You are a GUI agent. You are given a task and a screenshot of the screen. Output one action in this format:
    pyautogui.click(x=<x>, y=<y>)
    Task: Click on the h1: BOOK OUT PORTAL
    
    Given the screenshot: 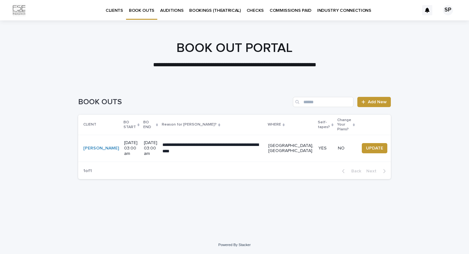 What is the action you would take?
    pyautogui.click(x=234, y=48)
    